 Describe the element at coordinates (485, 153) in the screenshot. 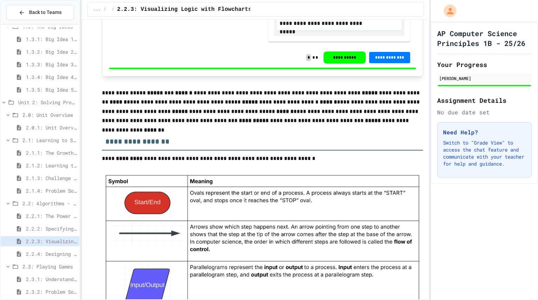

I see `p: Switch to "Grade View" to access the chat feature and communicate with your teacher for help and ...` at that location.